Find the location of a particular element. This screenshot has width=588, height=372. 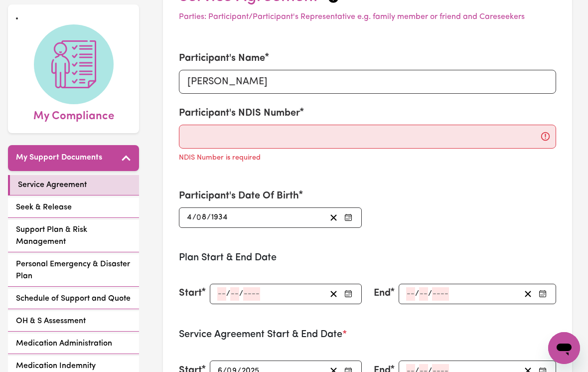

span: My Compliance is located at coordinates (74, 115).